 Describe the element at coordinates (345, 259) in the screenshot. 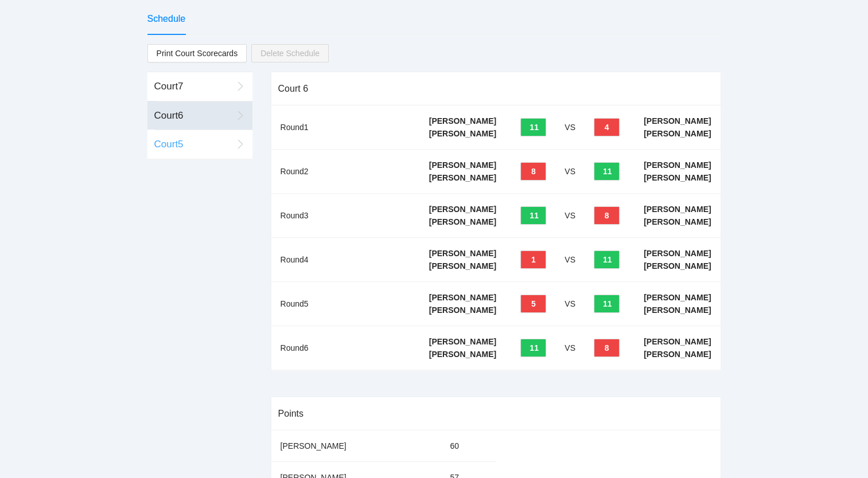

I see `td: Round 4` at that location.